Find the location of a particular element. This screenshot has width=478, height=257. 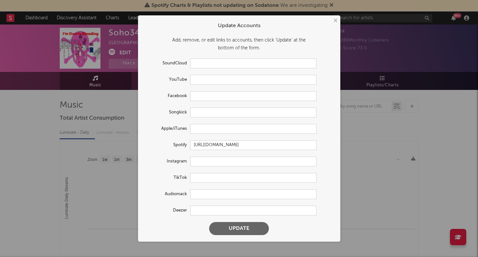

label: SoundCloud is located at coordinates (167, 63).